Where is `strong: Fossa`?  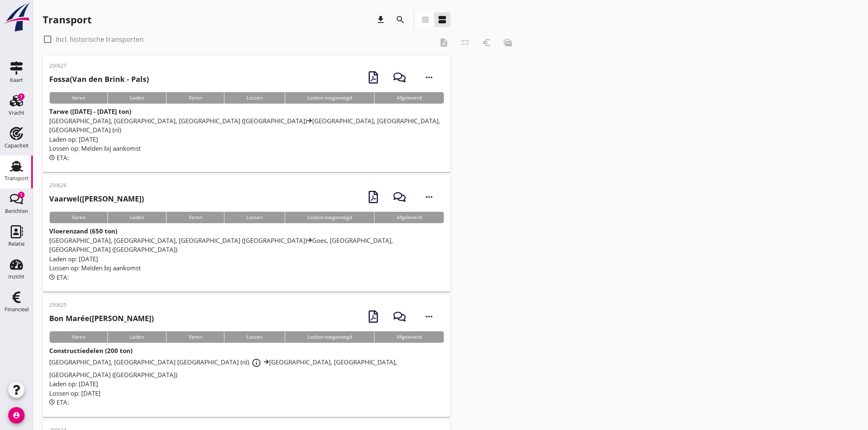
strong: Fossa is located at coordinates (60, 79).